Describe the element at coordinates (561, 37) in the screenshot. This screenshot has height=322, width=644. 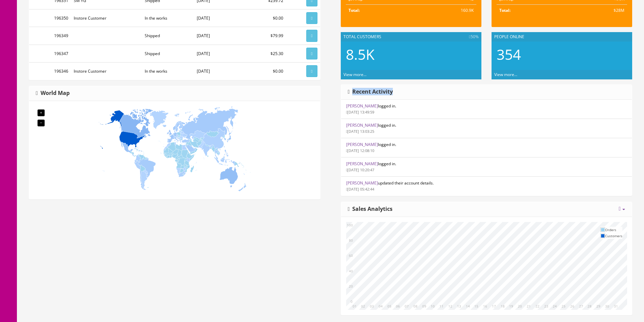
I see `div: People Online` at that location.